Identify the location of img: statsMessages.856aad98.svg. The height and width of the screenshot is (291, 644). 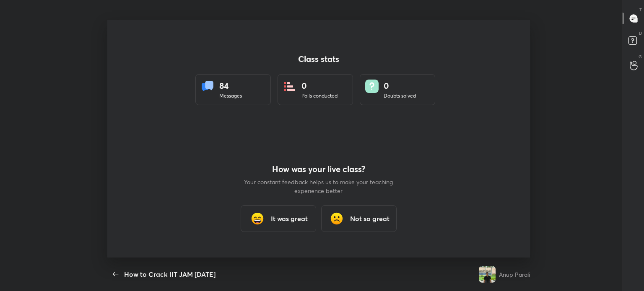
(208, 86).